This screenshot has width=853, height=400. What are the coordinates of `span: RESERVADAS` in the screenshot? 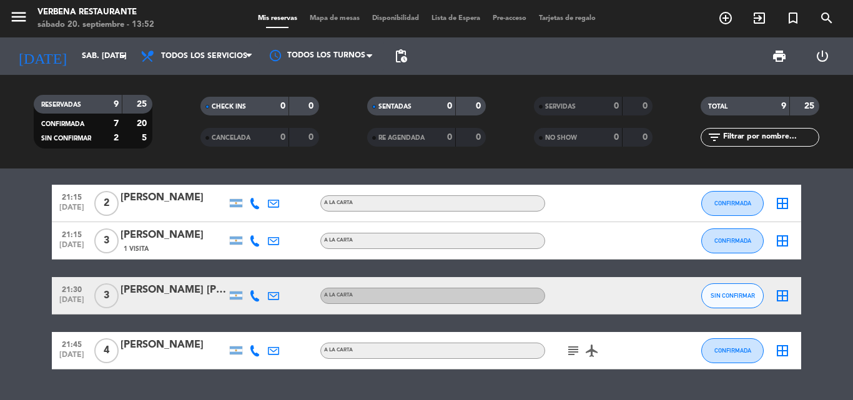 It's located at (61, 105).